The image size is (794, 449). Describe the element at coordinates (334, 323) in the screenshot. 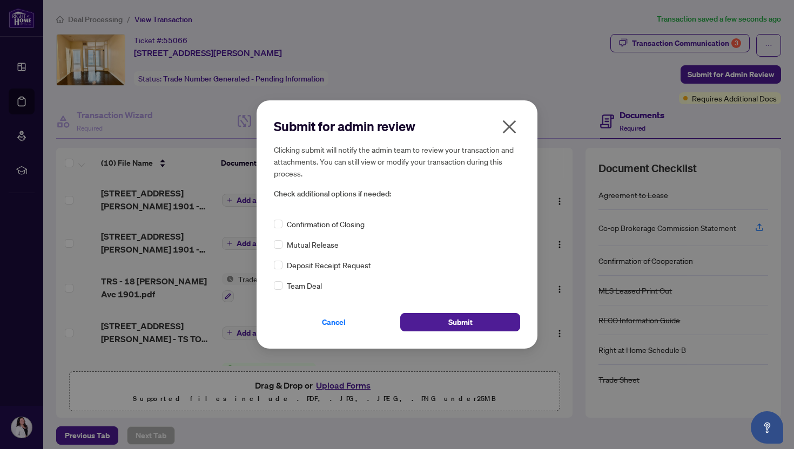

I see `button: Cancel` at that location.